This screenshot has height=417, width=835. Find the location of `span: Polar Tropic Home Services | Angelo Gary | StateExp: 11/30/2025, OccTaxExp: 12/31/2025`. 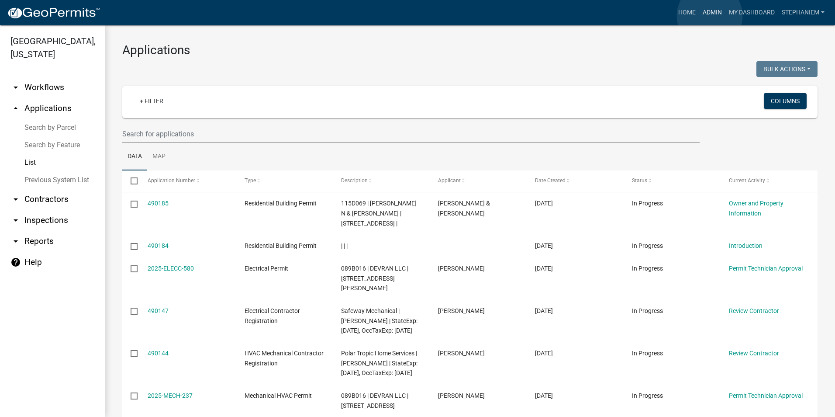

span: Polar Tropic Home Services | Angelo Gary | StateExp: 11/30/2025, OccTaxExp: 12/31/2025 is located at coordinates (379, 363).